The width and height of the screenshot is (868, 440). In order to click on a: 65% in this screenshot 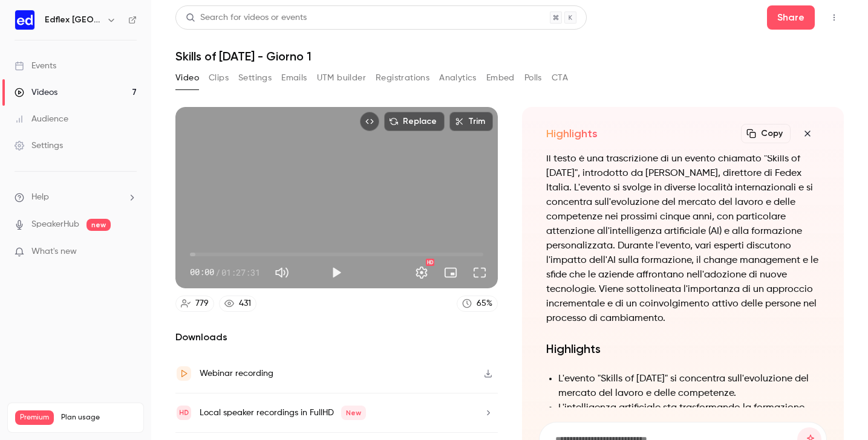, I will do `click(477, 303)`.